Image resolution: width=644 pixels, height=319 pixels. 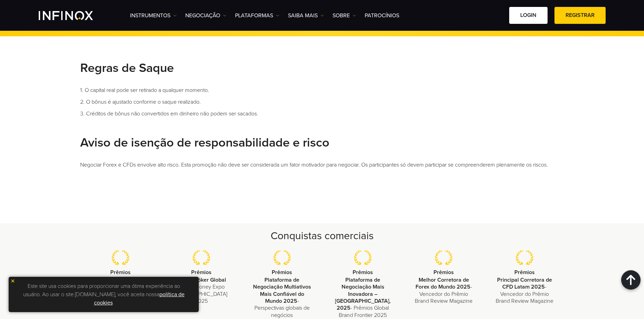 I want to click on p: - Perspectivas globais de negócios, so click(x=282, y=298).